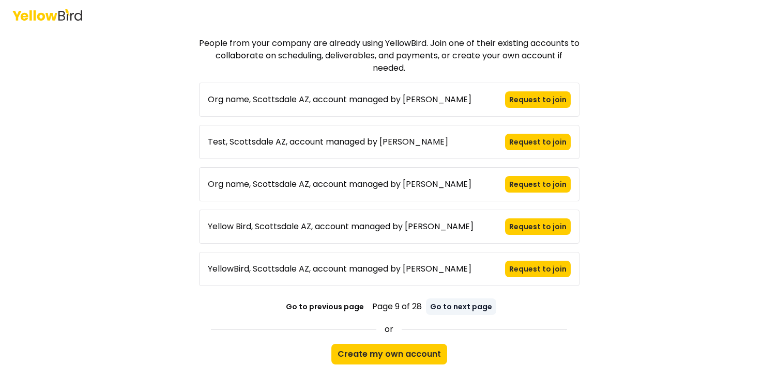 This screenshot has height=381, width=778. Describe the element at coordinates (461, 307) in the screenshot. I see `button: Go to next page` at that location.